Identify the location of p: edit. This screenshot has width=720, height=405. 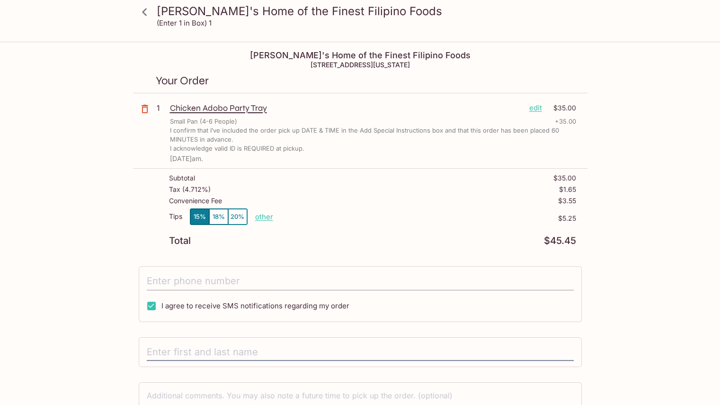
(536, 108).